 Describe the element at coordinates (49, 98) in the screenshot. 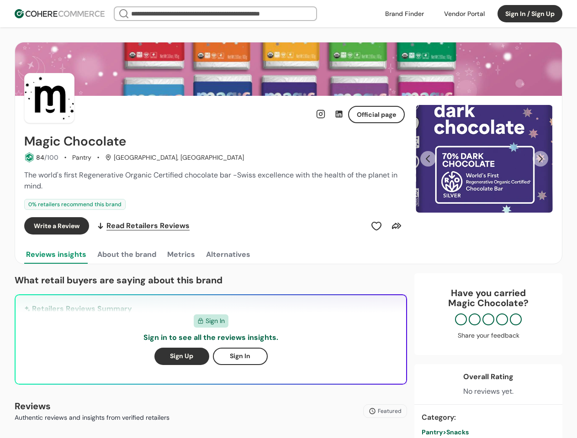

I see `img: Brand Photo` at that location.